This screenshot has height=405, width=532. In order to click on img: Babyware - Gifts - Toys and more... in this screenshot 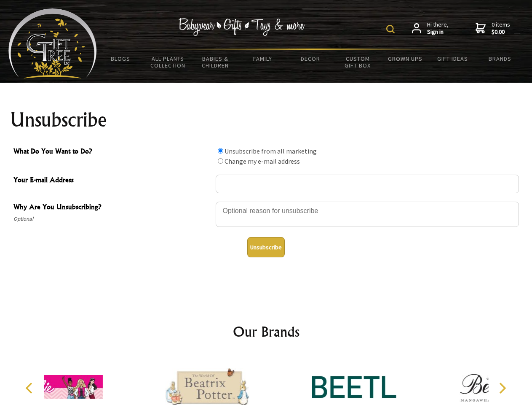, I will do `click(53, 43)`.